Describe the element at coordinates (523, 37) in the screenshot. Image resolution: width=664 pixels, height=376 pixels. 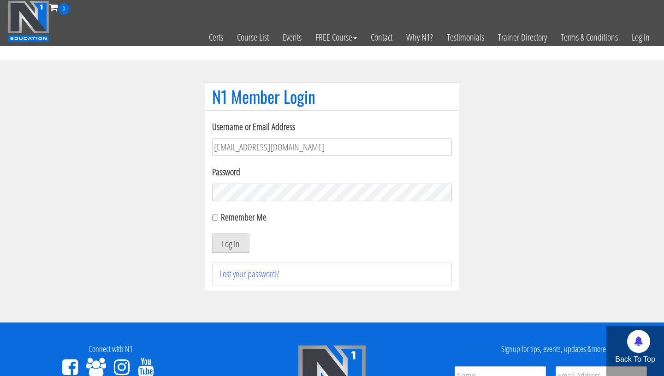
I see `a: Trainer Directory` at that location.